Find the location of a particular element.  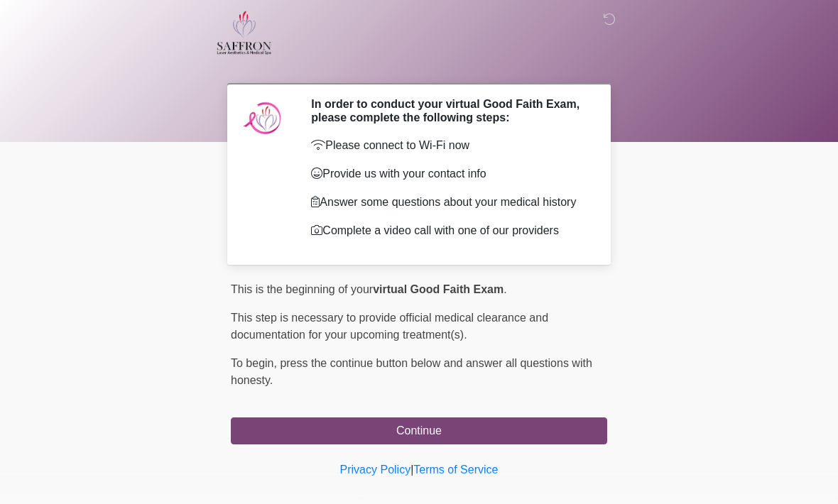

h2: In order to conduct your virtual Good Faith Exam, please complete the following steps: is located at coordinates (448, 110).